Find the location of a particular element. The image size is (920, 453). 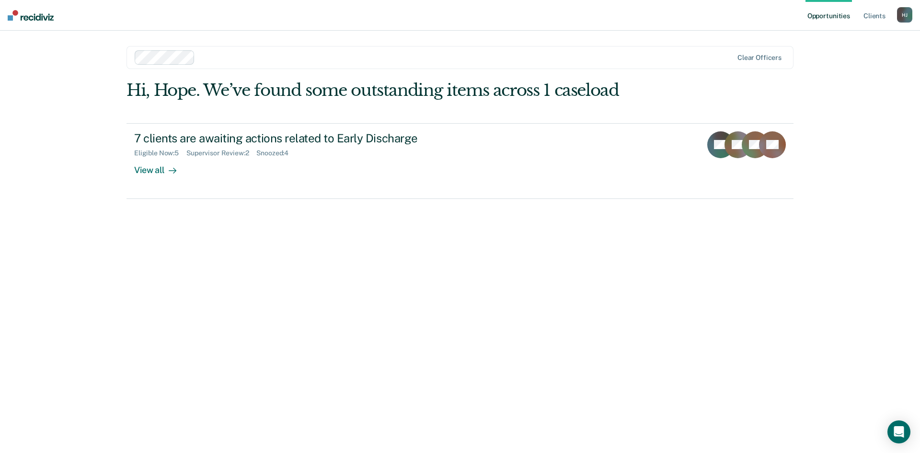

div: H J is located at coordinates (905, 15).